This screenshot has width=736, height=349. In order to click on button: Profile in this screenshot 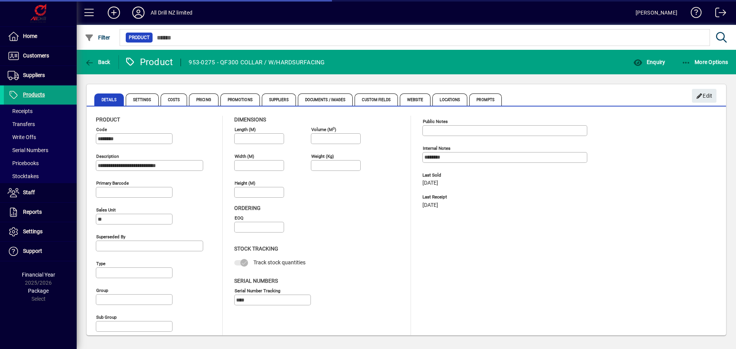, I will do `click(138, 13)`.